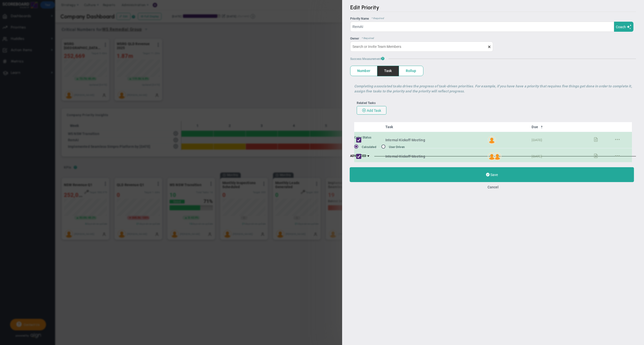 This screenshot has height=345, width=644. I want to click on h2: Edit Priority, so click(493, 8).